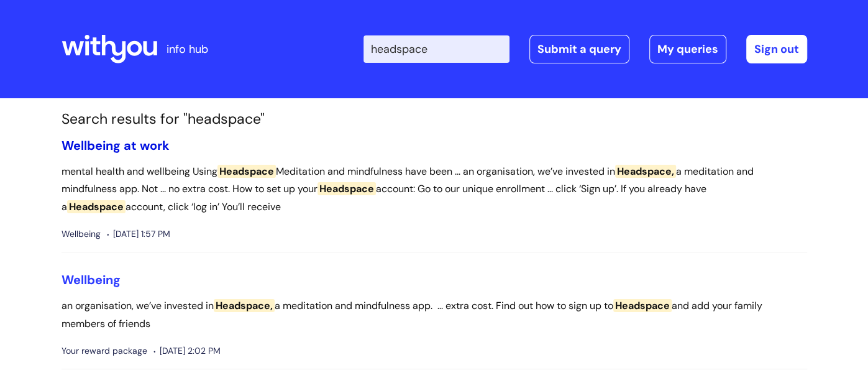 This screenshot has height=383, width=868. I want to click on a: Sign out, so click(777, 50).